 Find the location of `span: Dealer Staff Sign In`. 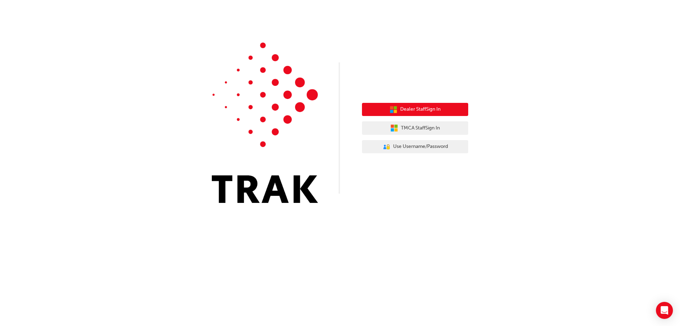

span: Dealer Staff Sign In is located at coordinates (421, 109).